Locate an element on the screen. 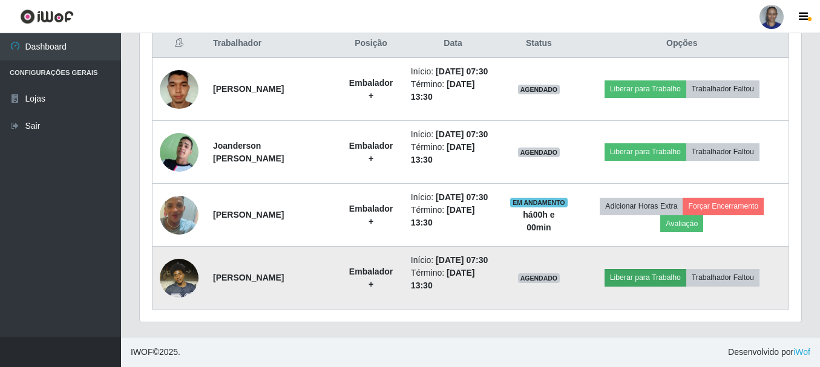 This screenshot has height=367, width=820. th: Posição is located at coordinates (371, 44).